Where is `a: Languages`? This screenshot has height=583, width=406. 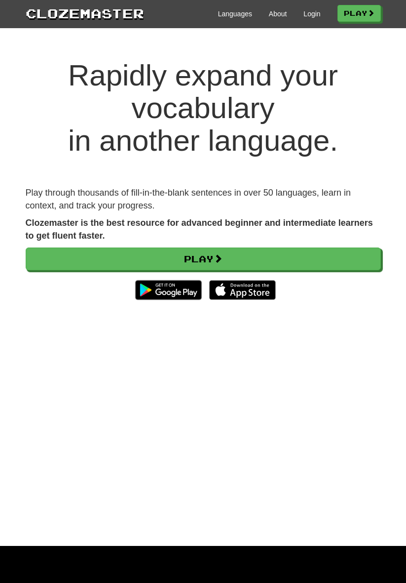
a: Languages is located at coordinates (235, 14).